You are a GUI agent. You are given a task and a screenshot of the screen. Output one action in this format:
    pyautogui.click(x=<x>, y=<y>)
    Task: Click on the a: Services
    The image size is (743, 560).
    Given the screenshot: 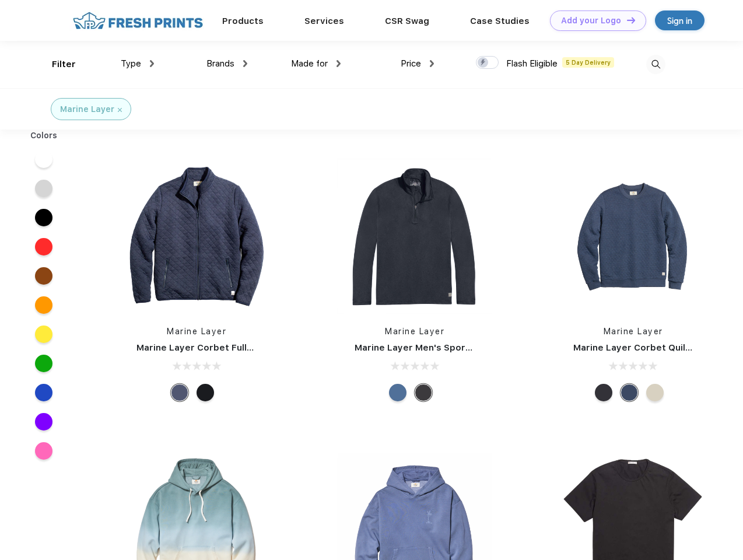 What is the action you would take?
    pyautogui.click(x=324, y=21)
    